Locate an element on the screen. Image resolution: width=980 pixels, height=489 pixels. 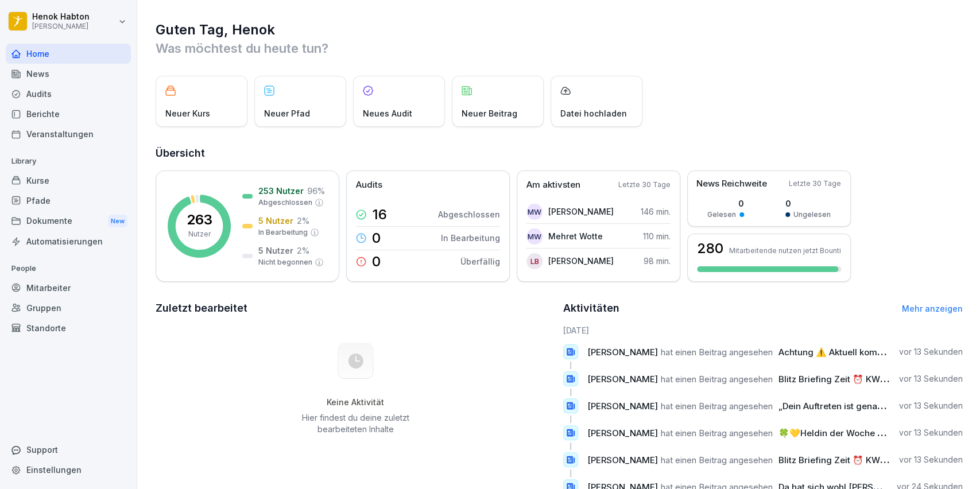
div: Gruppen is located at coordinates (68, 308).